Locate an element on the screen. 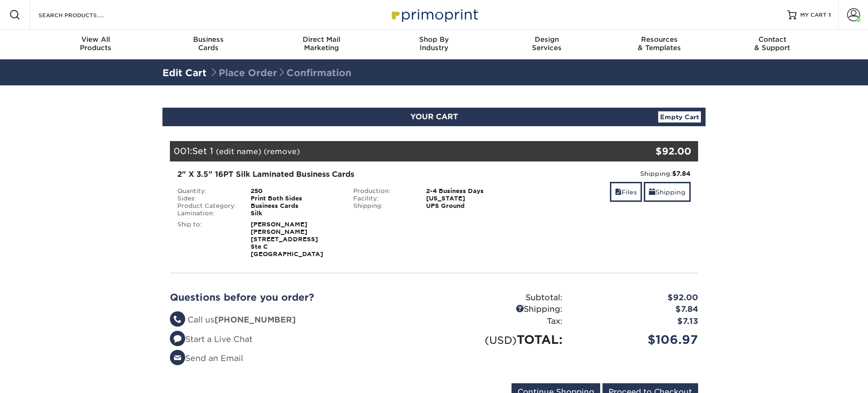  span: View All is located at coordinates (96, 39).